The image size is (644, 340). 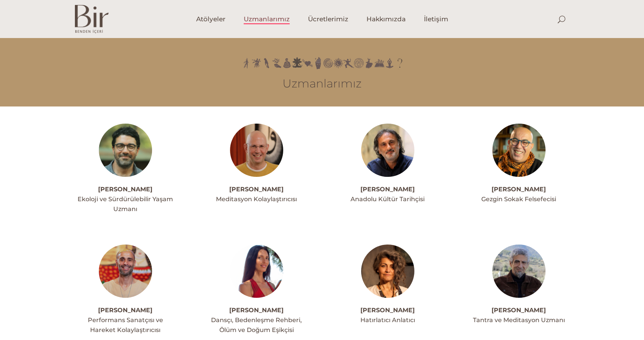 What do you see at coordinates (211, 19) in the screenshot?
I see `span: Atölyeler` at bounding box center [211, 19].